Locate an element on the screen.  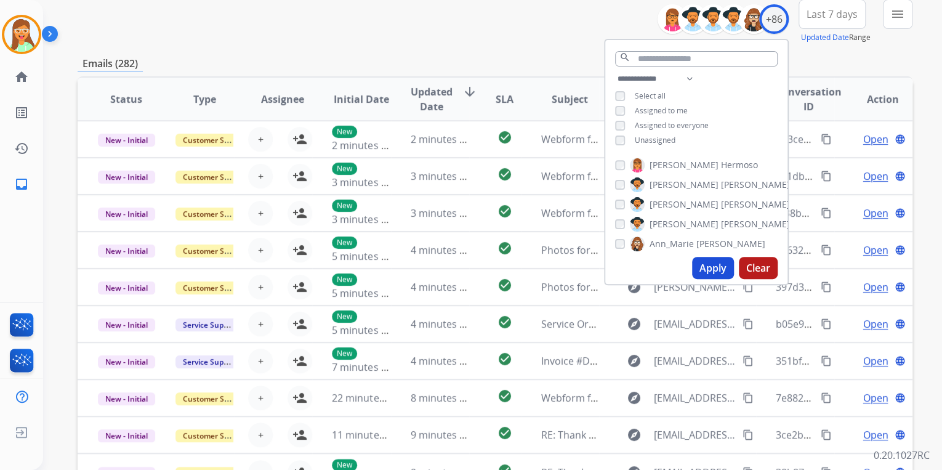
span: Initial Date is located at coordinates (361, 99).